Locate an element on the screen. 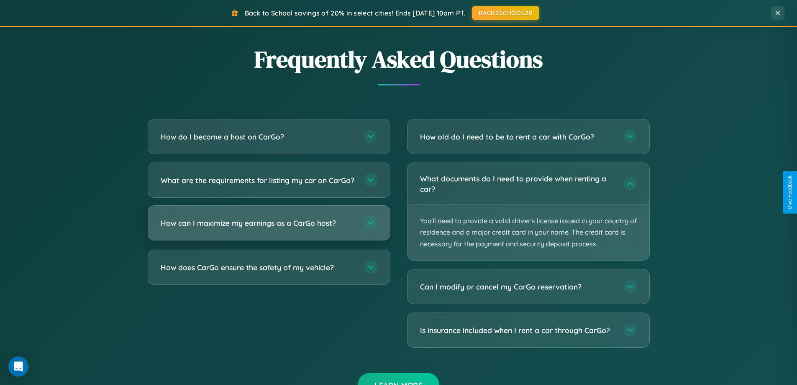 The image size is (797, 385). h3: How old do I need to be to rent a car with CarGo? is located at coordinates (518, 136).